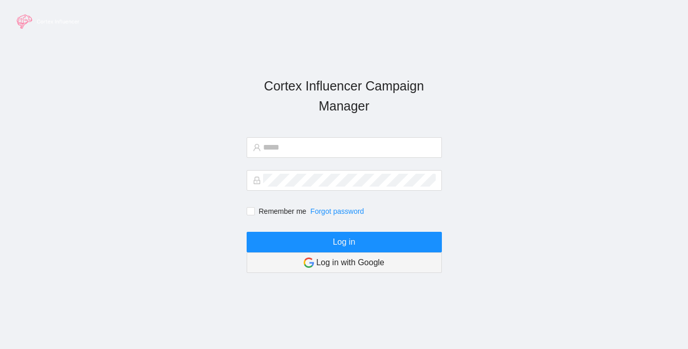 The height and width of the screenshot is (349, 688). What do you see at coordinates (345, 96) in the screenshot?
I see `p: Cortex Influencer Campaign Manager` at bounding box center [345, 96].